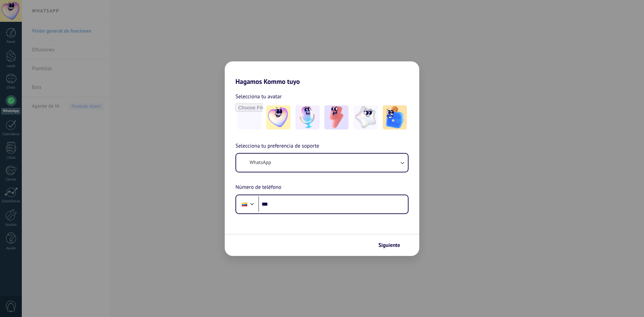 This screenshot has width=644, height=317. I want to click on img: -3.jpeg, so click(336, 117).